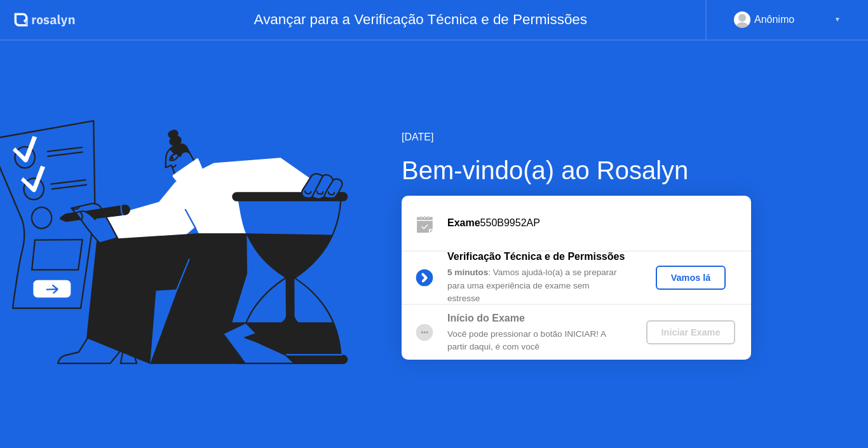 The width and height of the screenshot is (868, 448). I want to click on div: Anônimo, so click(774, 20).